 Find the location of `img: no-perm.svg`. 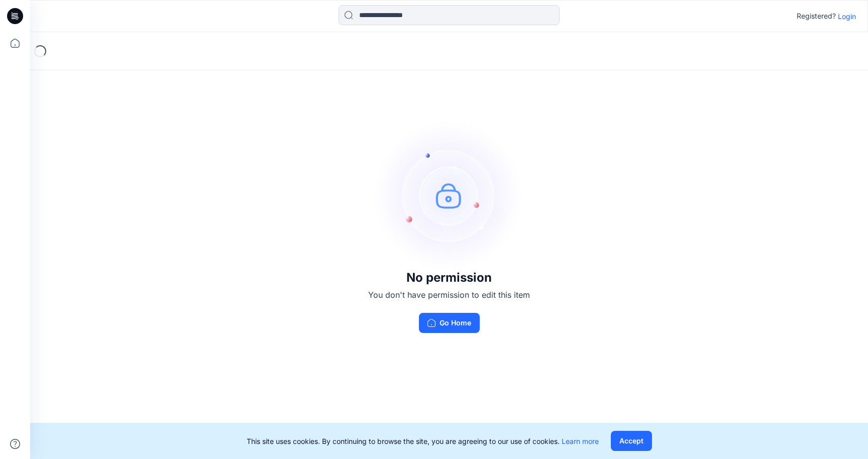

img: no-perm.svg is located at coordinates (449, 196).